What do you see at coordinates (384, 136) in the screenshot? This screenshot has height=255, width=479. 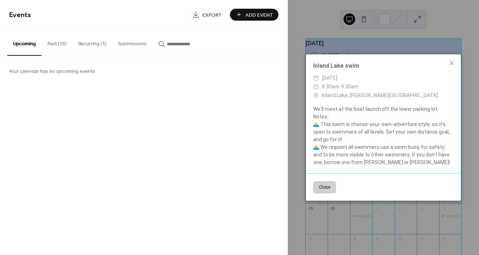 I see `div: We'll meet at the boat launch off the lower parking lot. Notes: 🏊🏻‍ This swim is choose-your-own-...` at bounding box center [384, 136].